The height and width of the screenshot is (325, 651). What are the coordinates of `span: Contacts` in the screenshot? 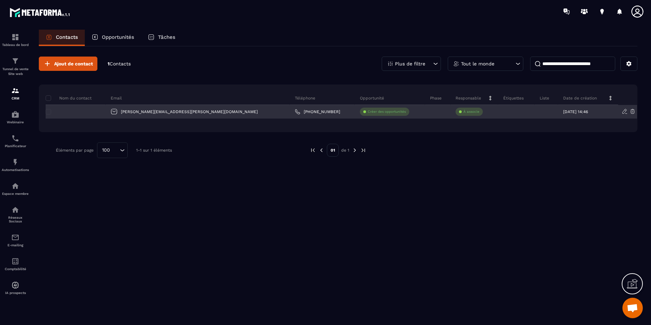 It's located at (120, 64).